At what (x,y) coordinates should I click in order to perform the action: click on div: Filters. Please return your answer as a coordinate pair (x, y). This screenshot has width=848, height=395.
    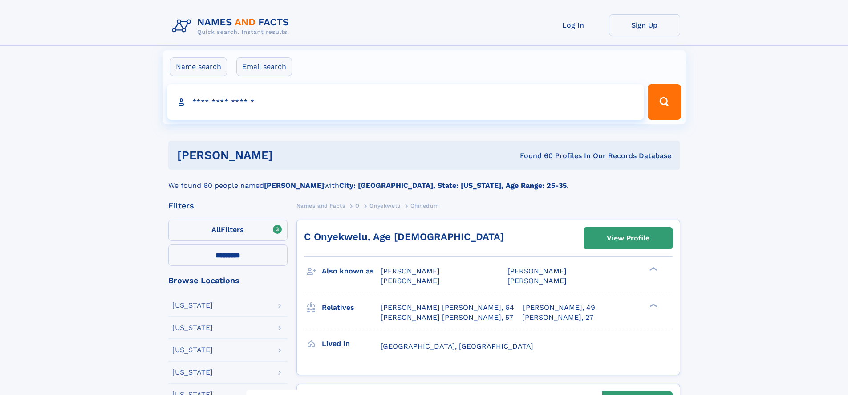
    Looking at the image, I should click on (228, 206).